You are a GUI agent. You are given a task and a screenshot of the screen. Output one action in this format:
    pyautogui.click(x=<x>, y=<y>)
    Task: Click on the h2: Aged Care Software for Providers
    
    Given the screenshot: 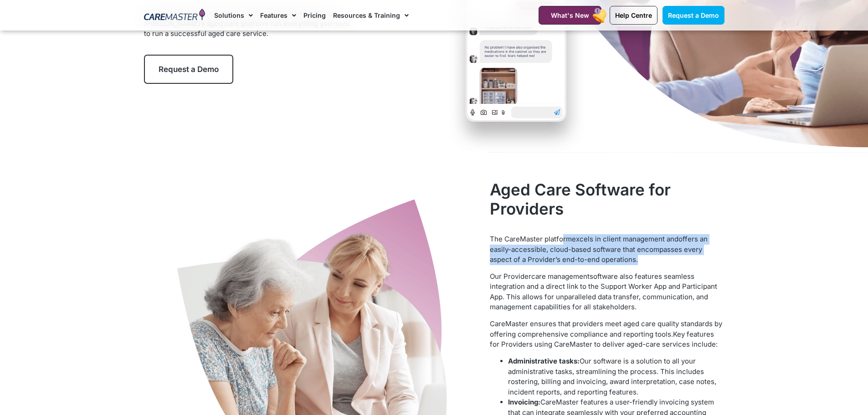 What is the action you would take?
    pyautogui.click(x=607, y=199)
    